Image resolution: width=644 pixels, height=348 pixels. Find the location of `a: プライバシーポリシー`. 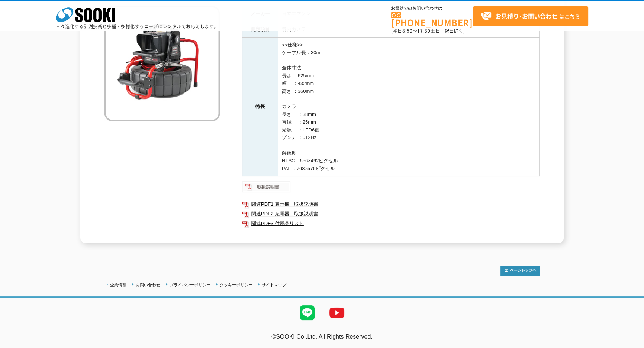

a: プライバシーポリシー is located at coordinates (190, 285).